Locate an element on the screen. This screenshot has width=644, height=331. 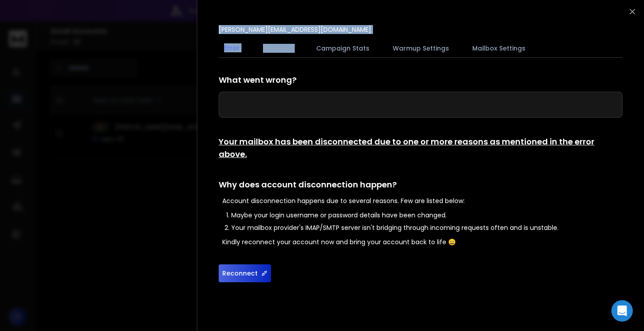
h1: Why does account disconnection happen? is located at coordinates (420, 185).